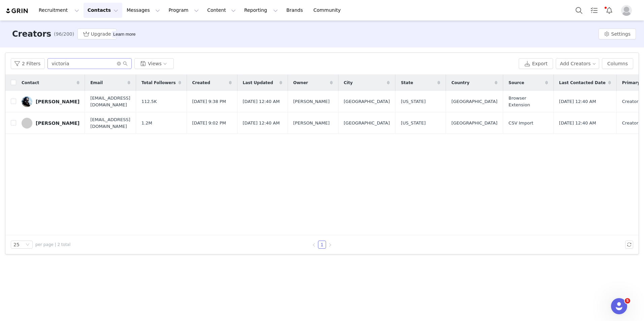 The height and width of the screenshot is (321, 644). Describe the element at coordinates (618, 64) in the screenshot. I see `button: Columns` at that location.